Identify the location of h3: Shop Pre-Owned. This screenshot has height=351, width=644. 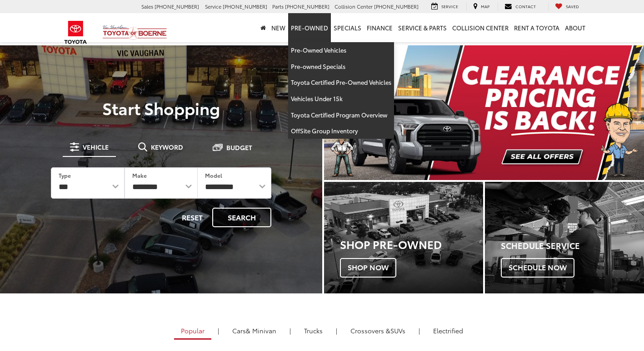
(411, 244).